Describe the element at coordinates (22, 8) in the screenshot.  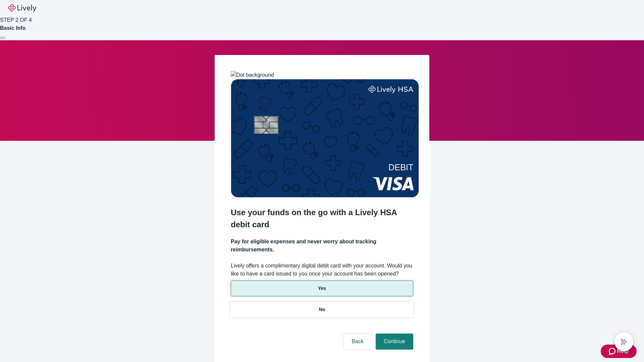
I see `img: Lively` at that location.